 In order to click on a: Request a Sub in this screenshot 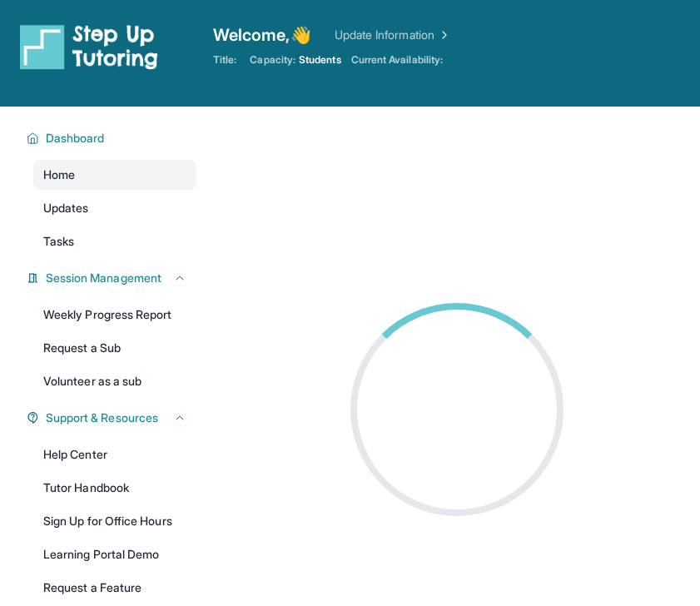, I will do `click(115, 348)`.